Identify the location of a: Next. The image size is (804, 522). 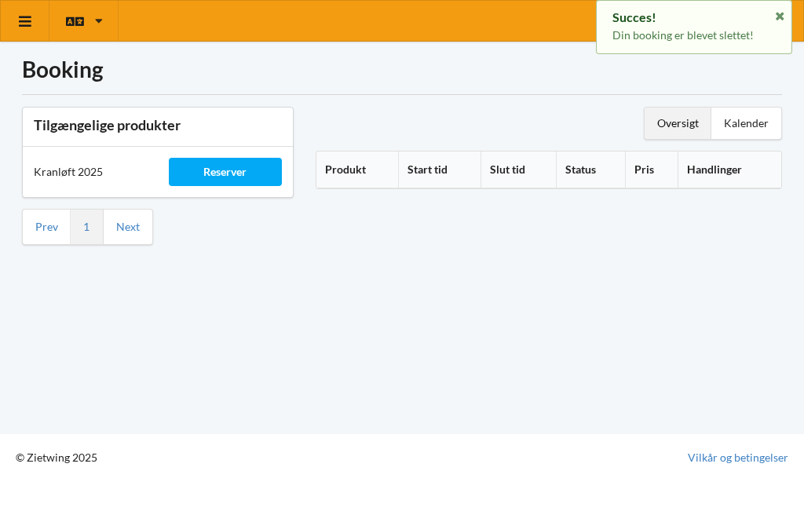
(128, 227).